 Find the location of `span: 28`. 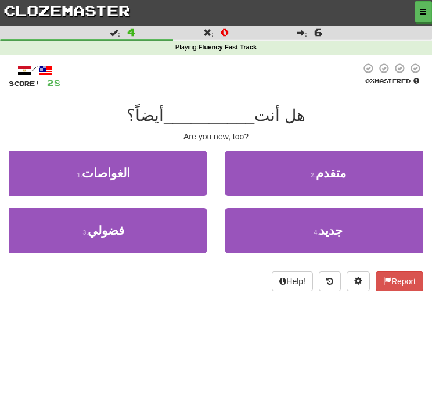

span: 28 is located at coordinates (54, 83).